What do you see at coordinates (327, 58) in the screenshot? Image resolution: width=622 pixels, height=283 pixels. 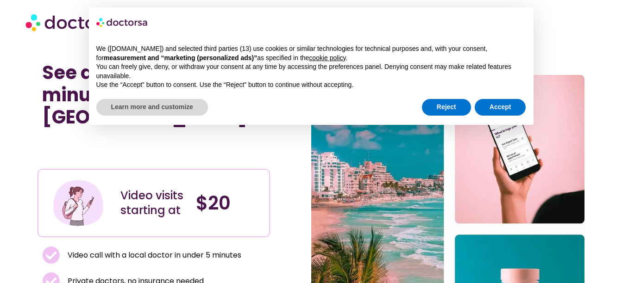 I see `a: cookie policy` at bounding box center [327, 58].